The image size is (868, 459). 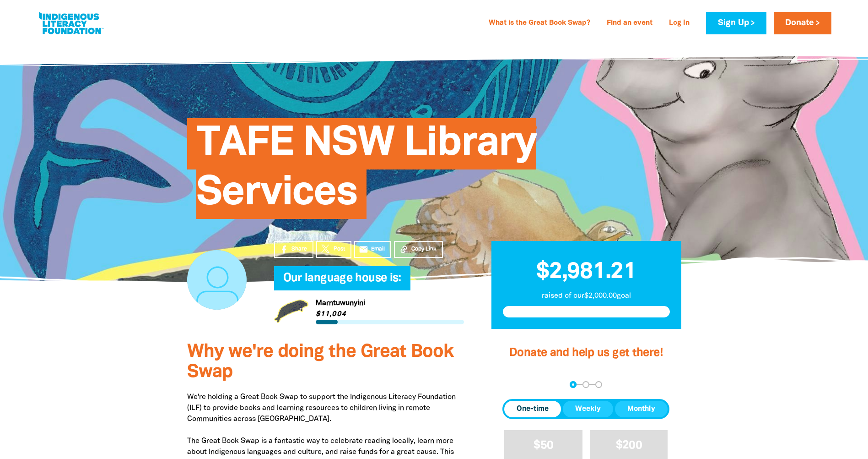 What do you see at coordinates (424, 249) in the screenshot?
I see `span: Copy Link` at bounding box center [424, 249].